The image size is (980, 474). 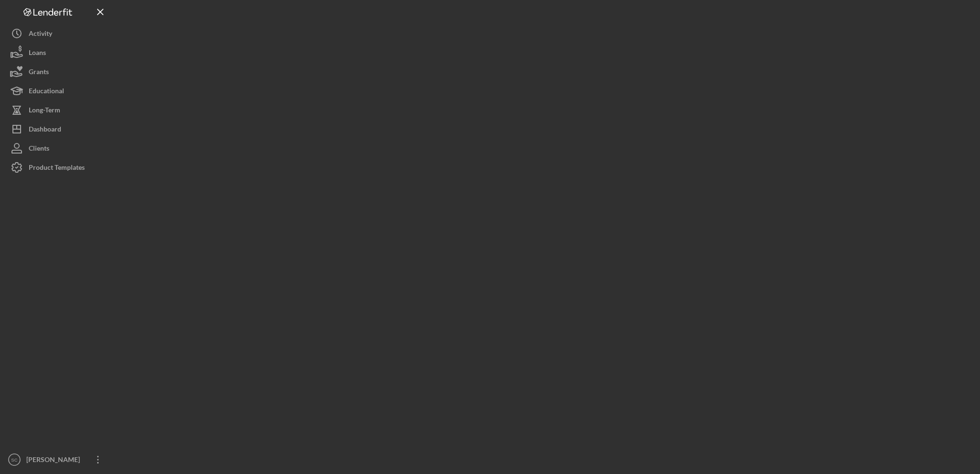 What do you see at coordinates (57, 110) in the screenshot?
I see `a: Long-Term` at bounding box center [57, 110].